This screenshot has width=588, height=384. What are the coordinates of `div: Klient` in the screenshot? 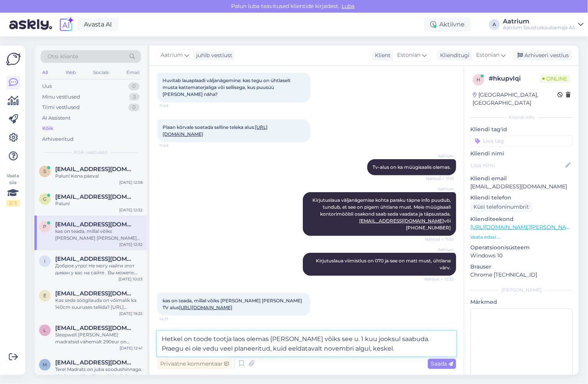 It's located at (381, 55).